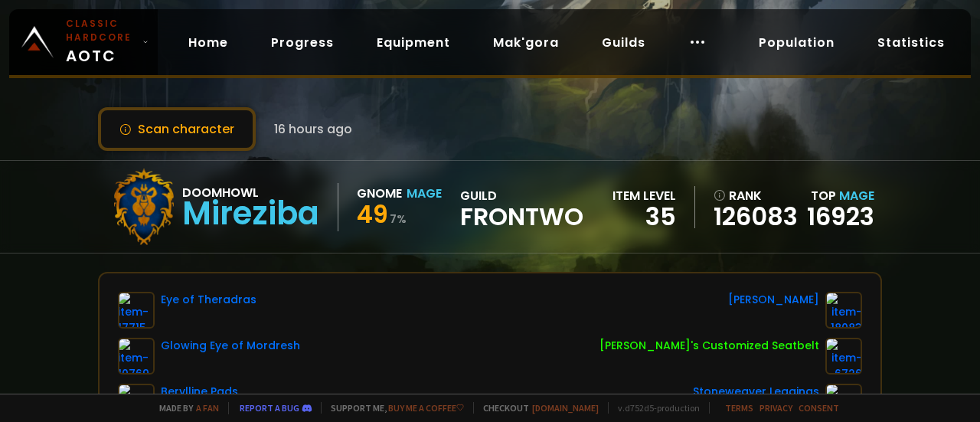 The height and width of the screenshot is (422, 980). What do you see at coordinates (313, 128) in the screenshot?
I see `span: 16 hours ago` at bounding box center [313, 128].